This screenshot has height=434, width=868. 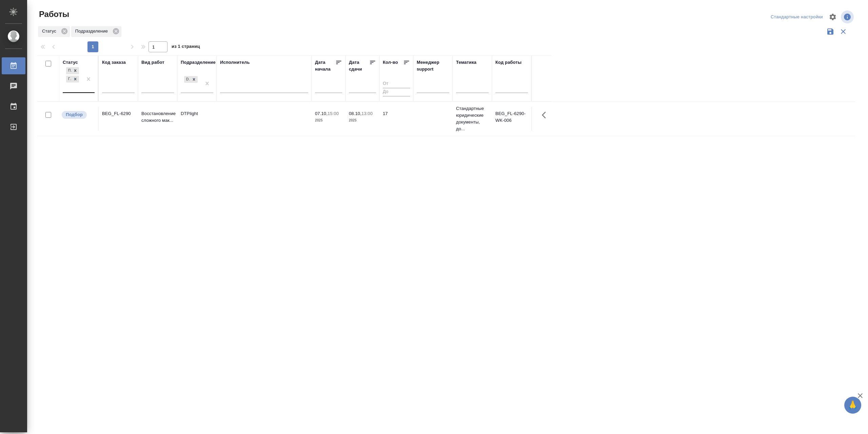 What do you see at coordinates (158, 117) in the screenshot?
I see `p: Восстановление сложного мак...` at bounding box center [158, 117].